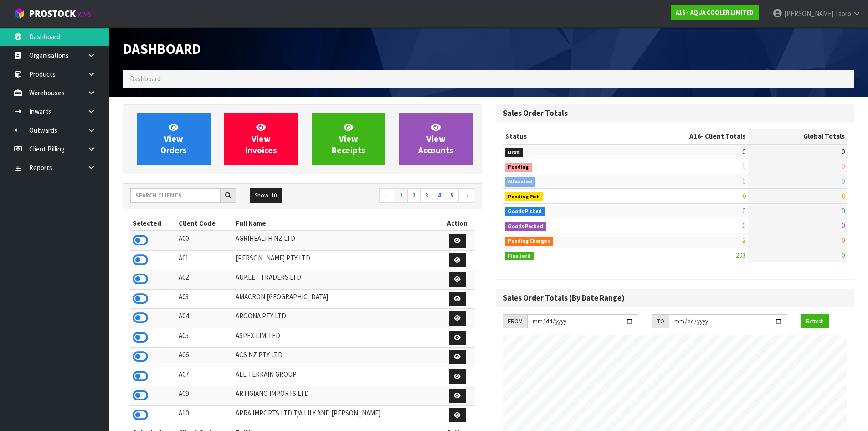 The height and width of the screenshot is (431, 868). I want to click on span: View Invoices, so click(261, 138).